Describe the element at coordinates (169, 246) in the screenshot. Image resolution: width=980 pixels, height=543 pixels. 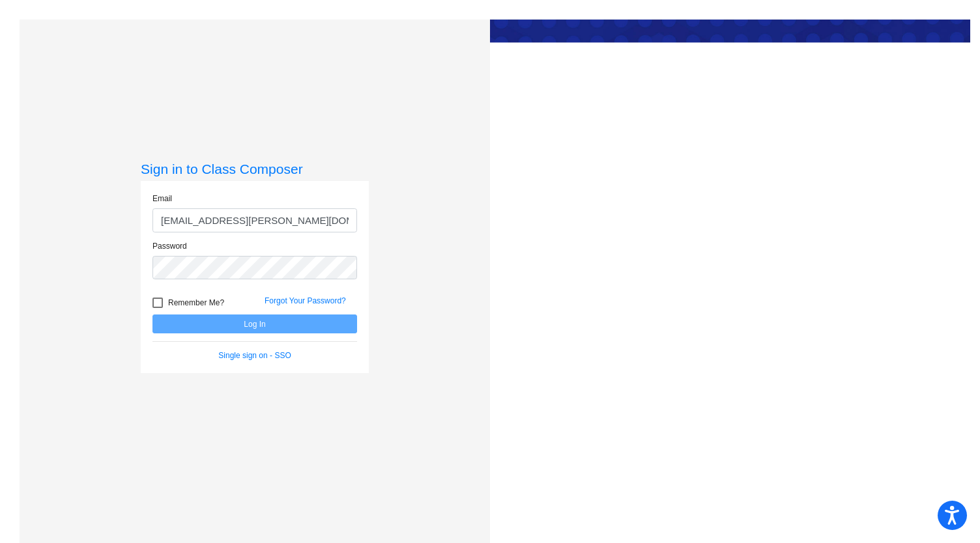
I see `label: Password` at that location.